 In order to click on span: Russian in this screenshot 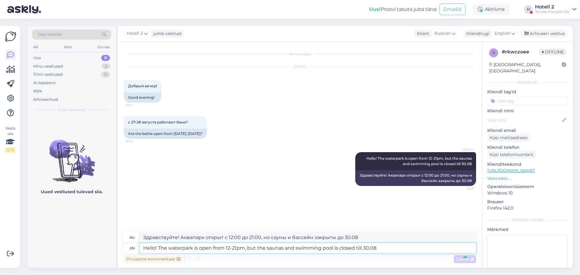, I will do `click(443, 34)`.